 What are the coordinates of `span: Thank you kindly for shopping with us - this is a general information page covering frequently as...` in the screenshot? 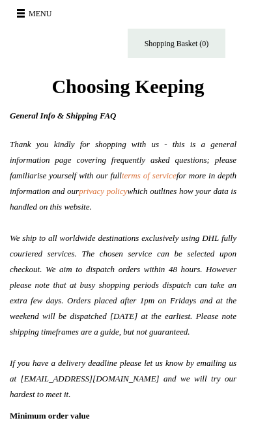 It's located at (123, 160).